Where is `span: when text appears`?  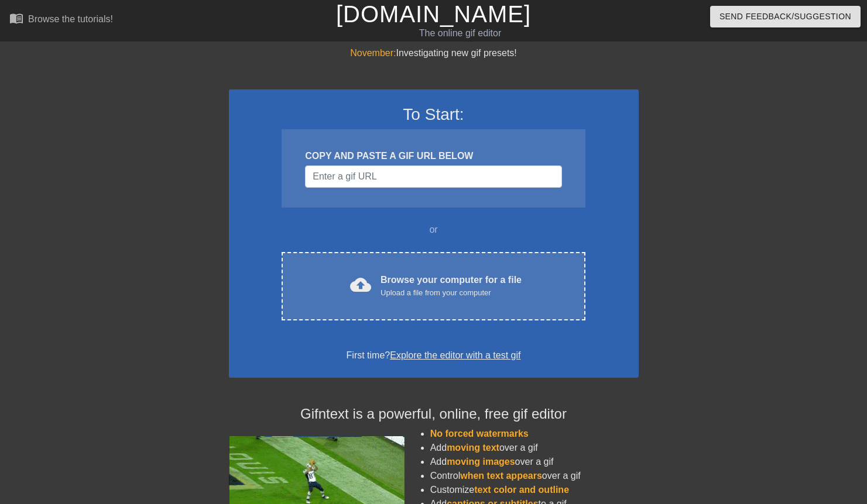
span: when text appears is located at coordinates (501, 475).